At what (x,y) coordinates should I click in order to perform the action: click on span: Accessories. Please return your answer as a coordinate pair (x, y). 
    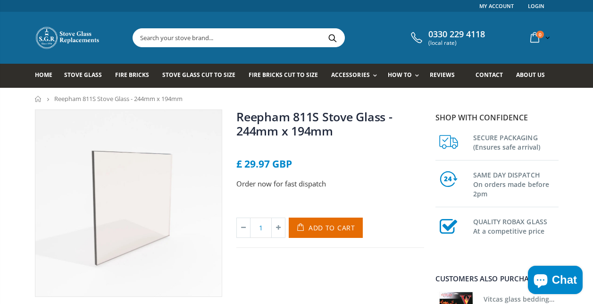
    Looking at the image, I should click on (350, 75).